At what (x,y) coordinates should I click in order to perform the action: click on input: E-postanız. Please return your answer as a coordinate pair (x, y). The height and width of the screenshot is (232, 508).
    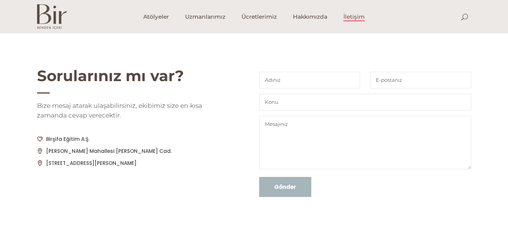
    Looking at the image, I should click on (421, 80).